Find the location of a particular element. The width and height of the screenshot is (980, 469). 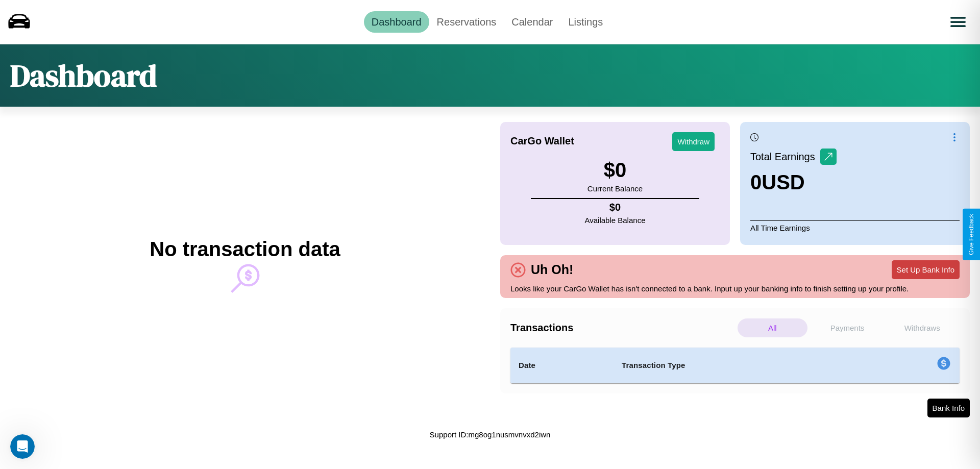

h4: CarGo Wallet is located at coordinates (542, 141).